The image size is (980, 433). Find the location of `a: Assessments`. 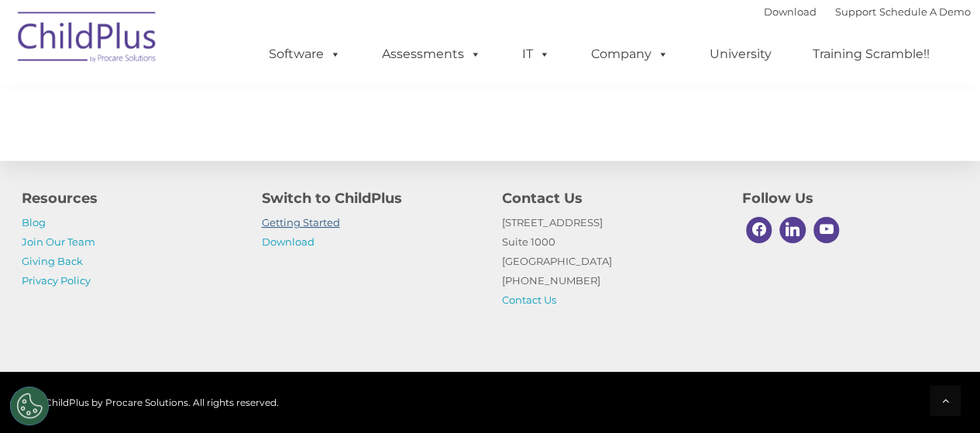

a: Assessments is located at coordinates (431, 54).